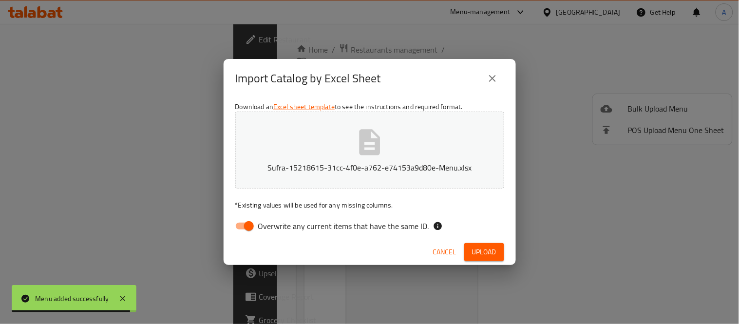  Describe the element at coordinates (344, 226) in the screenshot. I see `span: Overwrite any current items that have the same ID.` at that location.